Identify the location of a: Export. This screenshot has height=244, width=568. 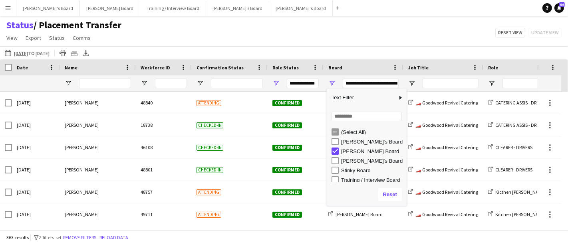
(33, 38).